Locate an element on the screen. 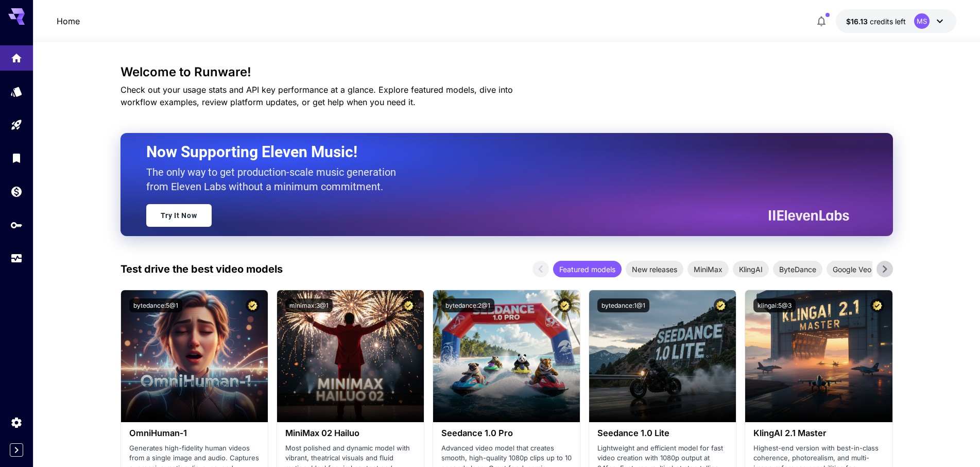  div: Wallet is located at coordinates (16, 188).